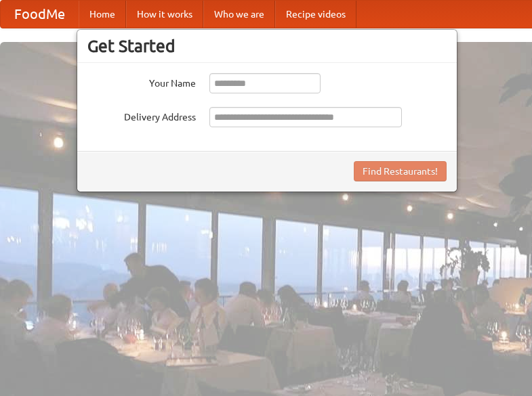 This screenshot has height=396, width=532. What do you see at coordinates (142, 81) in the screenshot?
I see `label: Your Name` at bounding box center [142, 81].